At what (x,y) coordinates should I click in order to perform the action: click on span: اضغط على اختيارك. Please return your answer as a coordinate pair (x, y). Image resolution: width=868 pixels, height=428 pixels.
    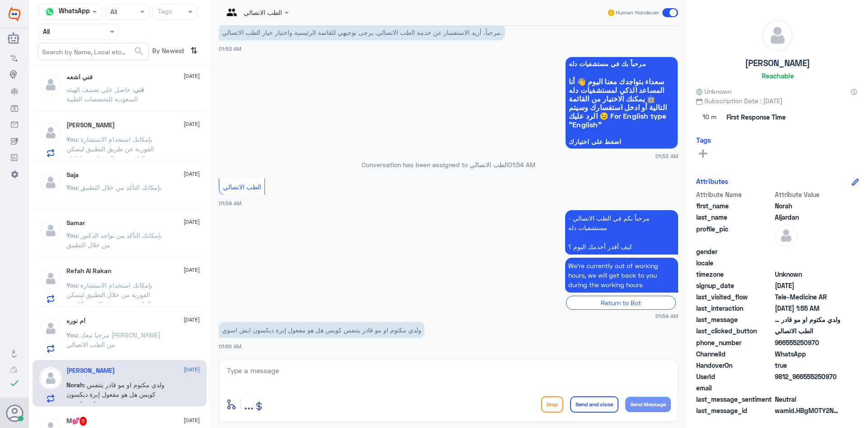
    Looking at the image, I should click on (622, 142).